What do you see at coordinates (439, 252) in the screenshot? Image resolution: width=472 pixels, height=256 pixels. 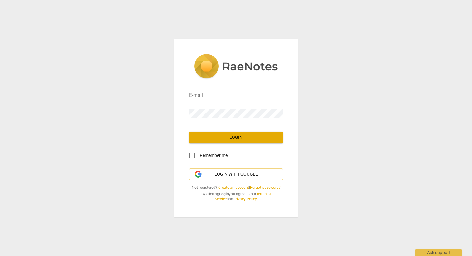 I see `div: Ask support` at bounding box center [439, 252].